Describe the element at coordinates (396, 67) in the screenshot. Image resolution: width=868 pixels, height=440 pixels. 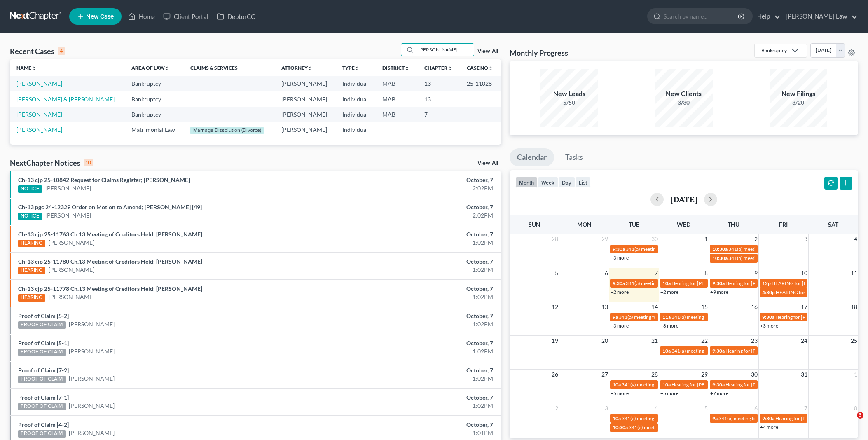
I see `a: Districtunfold_more` at that location.